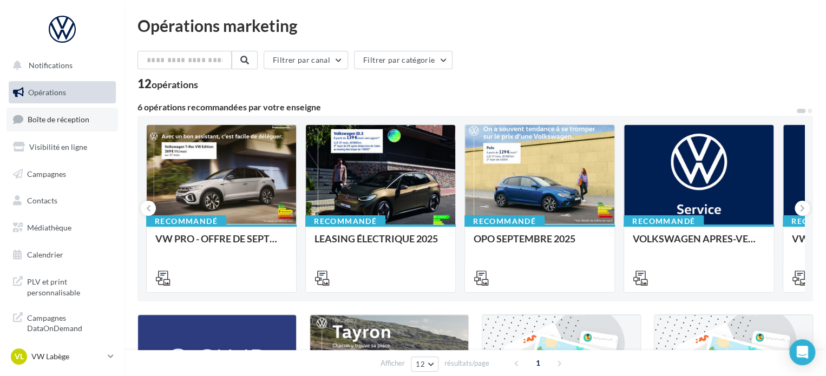 This screenshot has height=376, width=826. What do you see at coordinates (50, 65) in the screenshot?
I see `span: Notifications` at bounding box center [50, 65].